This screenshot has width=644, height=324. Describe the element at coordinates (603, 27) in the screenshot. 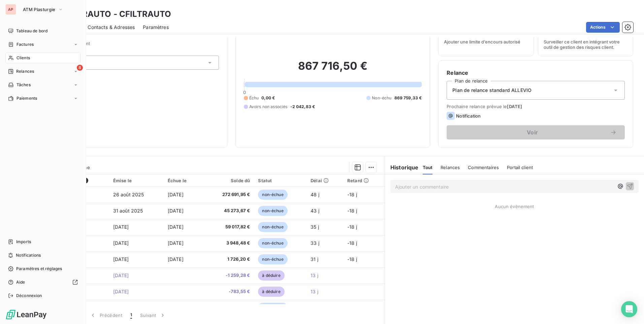

I see `button: Actions` at that location.